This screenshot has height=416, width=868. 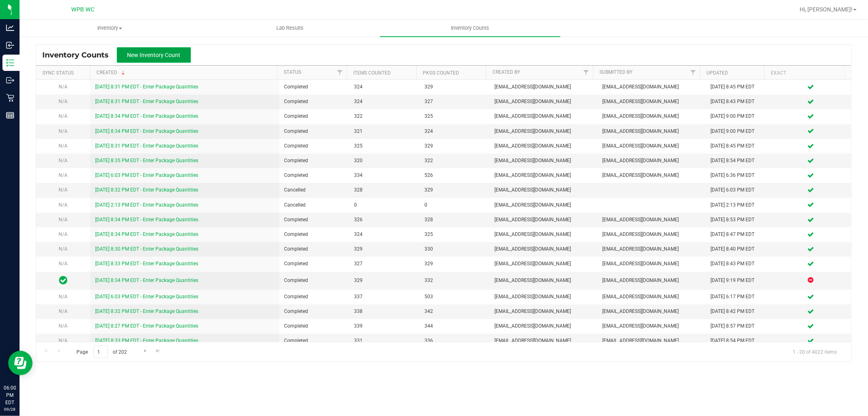 I want to click on a: Updated, so click(x=717, y=73).